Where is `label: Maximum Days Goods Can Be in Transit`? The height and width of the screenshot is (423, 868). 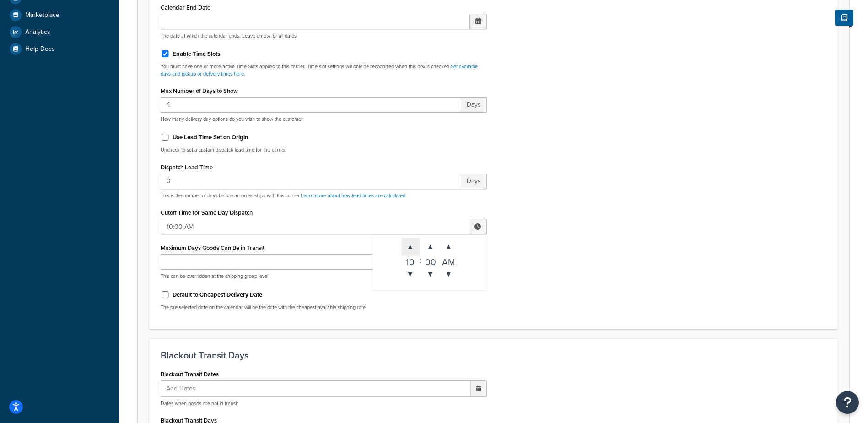 label: Maximum Days Goods Can Be in Transit is located at coordinates (213, 248).